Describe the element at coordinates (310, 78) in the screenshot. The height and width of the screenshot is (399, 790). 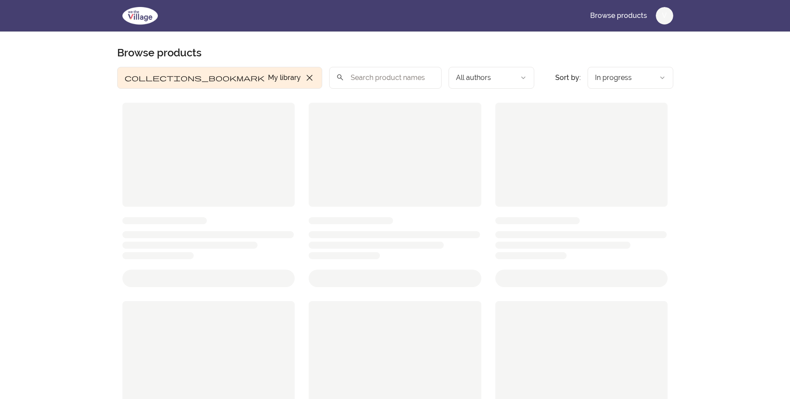
I see `span: close` at that location.